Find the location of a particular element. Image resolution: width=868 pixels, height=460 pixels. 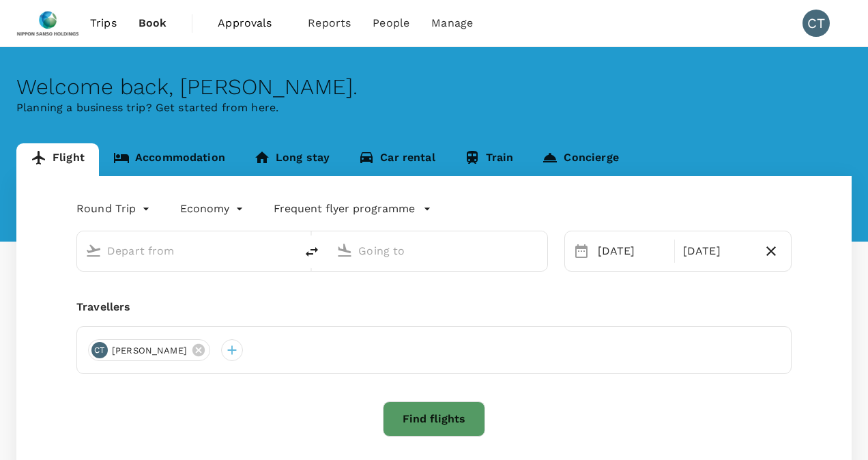

div: Economy is located at coordinates (213, 209).